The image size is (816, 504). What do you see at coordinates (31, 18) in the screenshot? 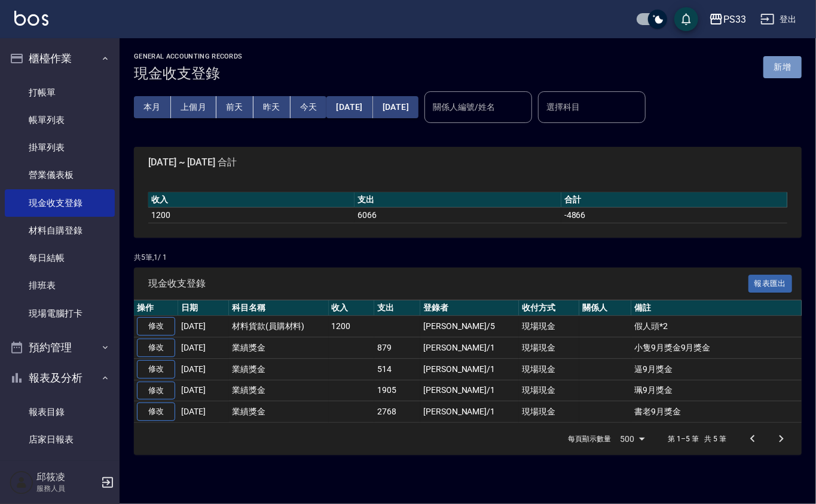
I see `img: Logo` at bounding box center [31, 18].